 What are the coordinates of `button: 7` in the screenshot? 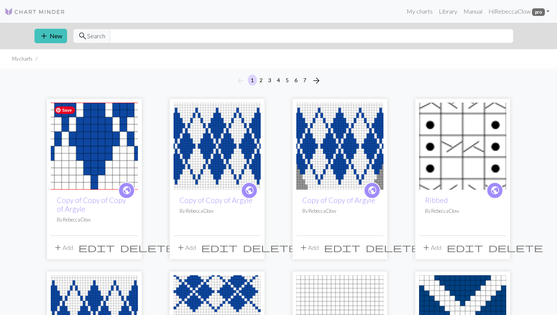 It's located at (305, 80).